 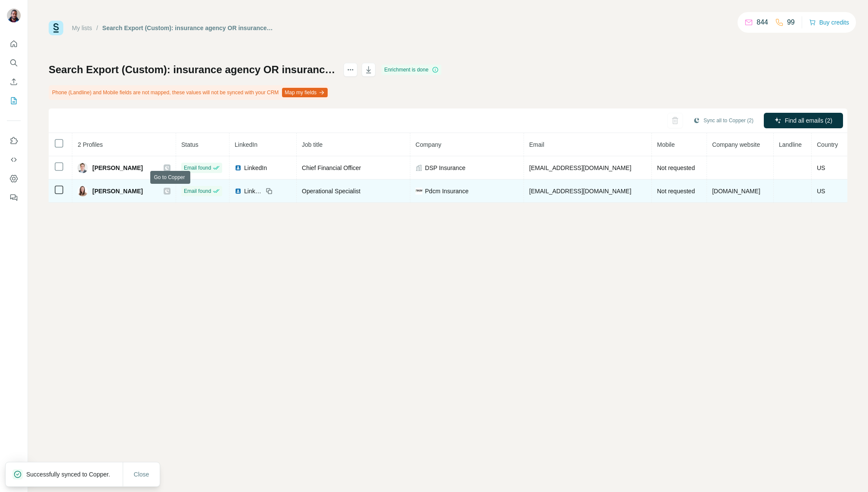 What do you see at coordinates (666, 145) in the screenshot?
I see `span: Mobile` at bounding box center [666, 145].